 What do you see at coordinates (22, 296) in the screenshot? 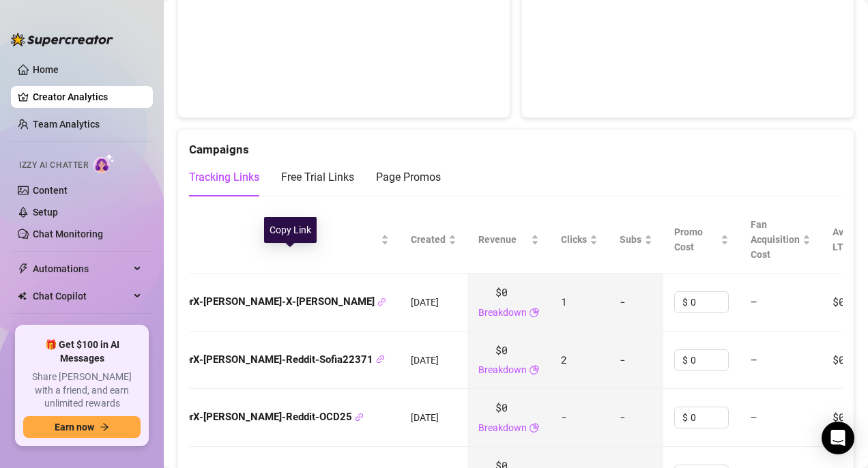
I see `img: Chat Copilot` at bounding box center [22, 296].